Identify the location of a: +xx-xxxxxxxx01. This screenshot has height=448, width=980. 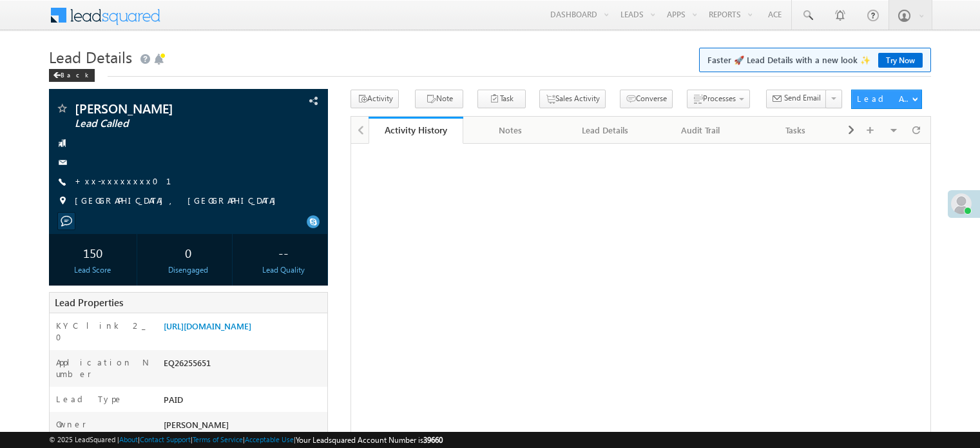
(131, 180).